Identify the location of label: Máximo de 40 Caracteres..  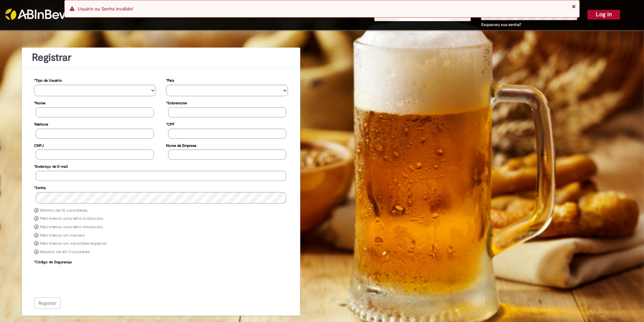
(65, 252).